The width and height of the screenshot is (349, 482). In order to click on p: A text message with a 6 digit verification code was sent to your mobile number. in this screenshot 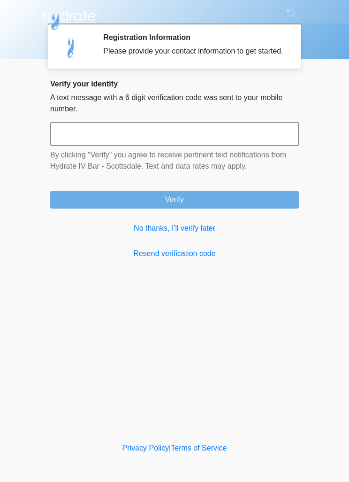, I will do `click(175, 103)`.